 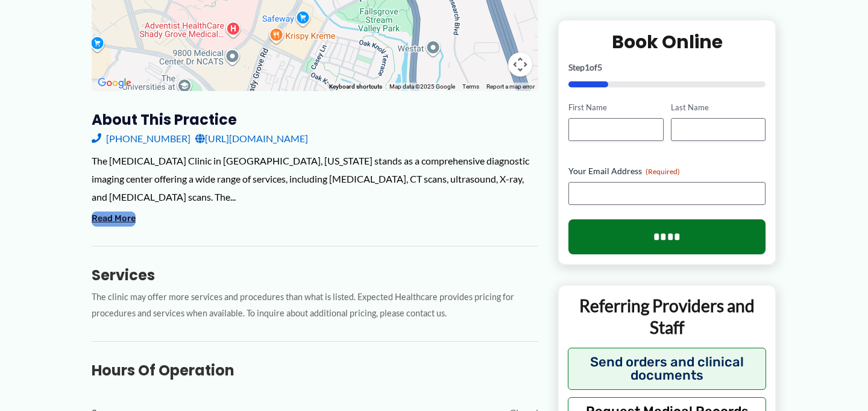 What do you see at coordinates (662, 171) in the screenshot?
I see `span: (Required)` at bounding box center [662, 171].